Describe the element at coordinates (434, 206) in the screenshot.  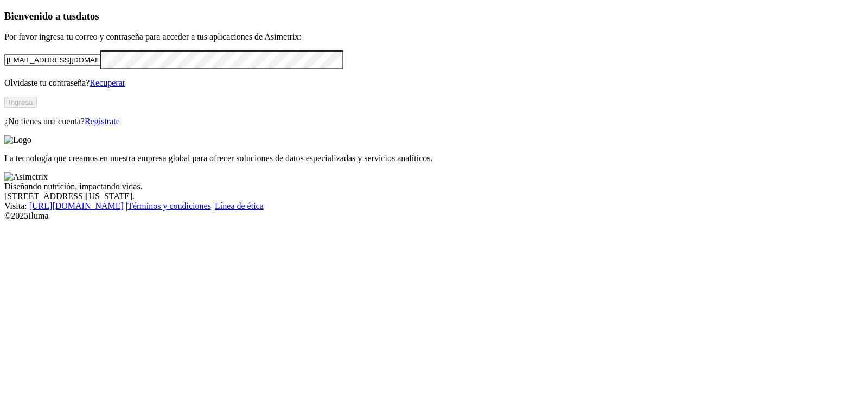
I see `div: Visita : | |` at that location.